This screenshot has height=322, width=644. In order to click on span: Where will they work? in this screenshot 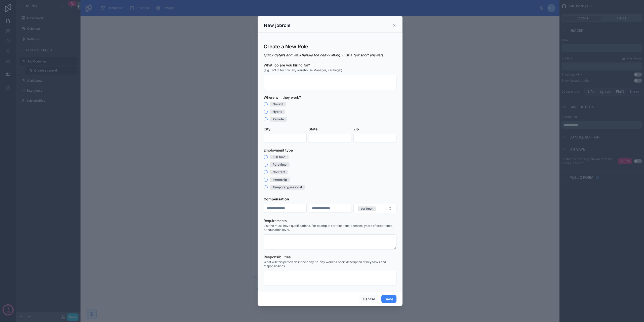, I will do `click(282, 97)`.